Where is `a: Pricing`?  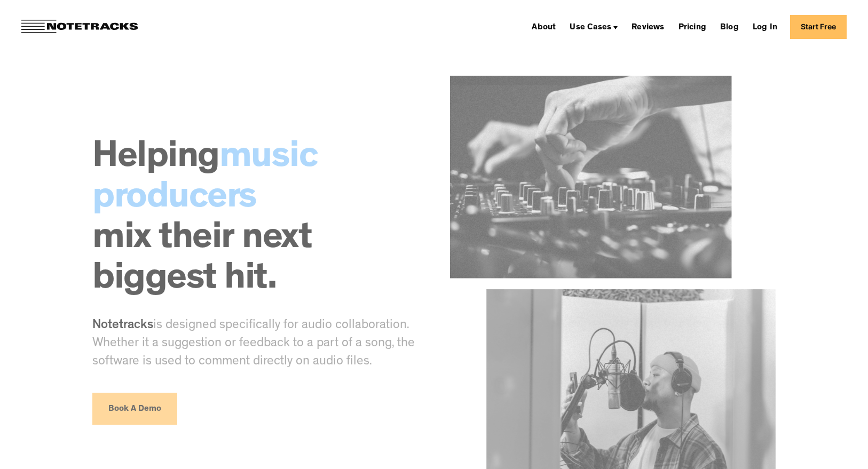
a: Pricing is located at coordinates (692, 27).